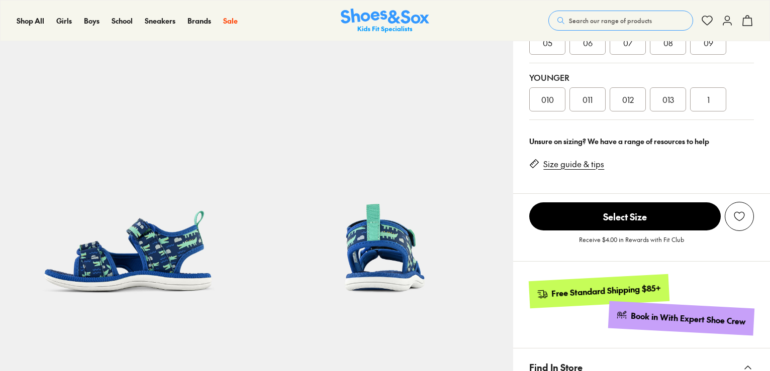 This screenshot has width=770, height=371. I want to click on div: Younger, so click(641, 77).